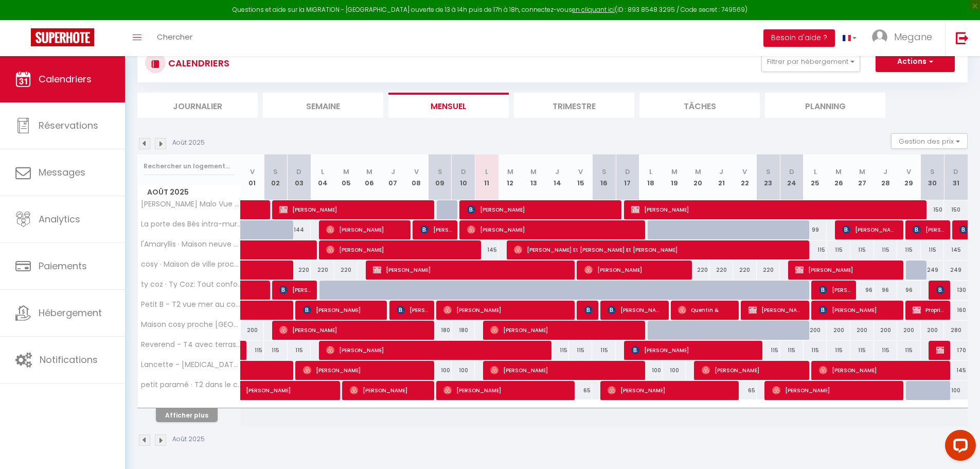 This screenshot has width=980, height=469. I want to click on th: 18, so click(651, 177).